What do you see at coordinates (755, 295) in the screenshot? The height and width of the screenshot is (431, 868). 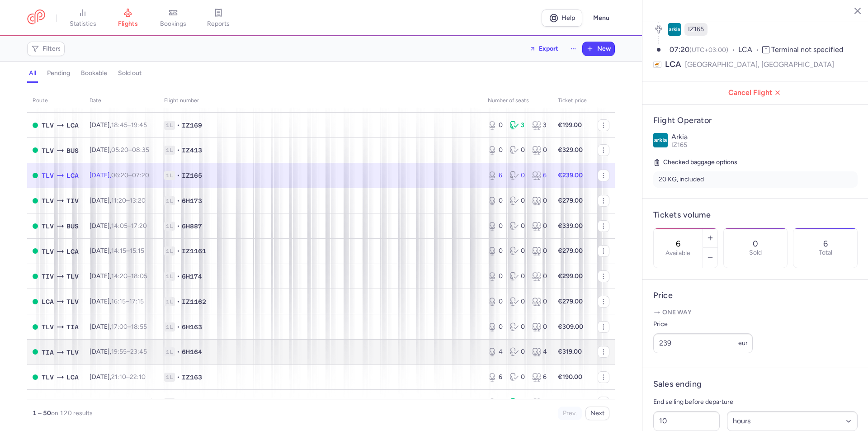 I see `h4: Price` at bounding box center [755, 295].